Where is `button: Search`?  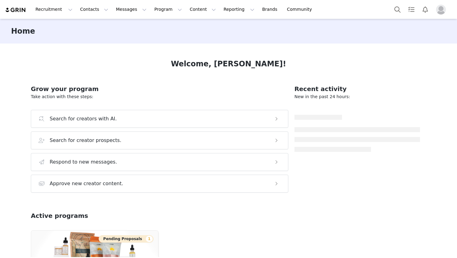 button: Search is located at coordinates (398, 9).